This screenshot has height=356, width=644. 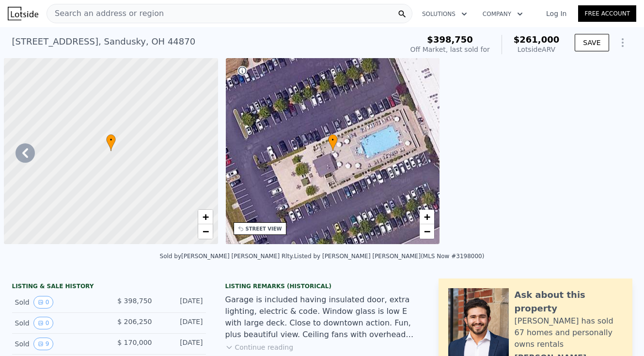 I want to click on span: $398,750, so click(x=449, y=39).